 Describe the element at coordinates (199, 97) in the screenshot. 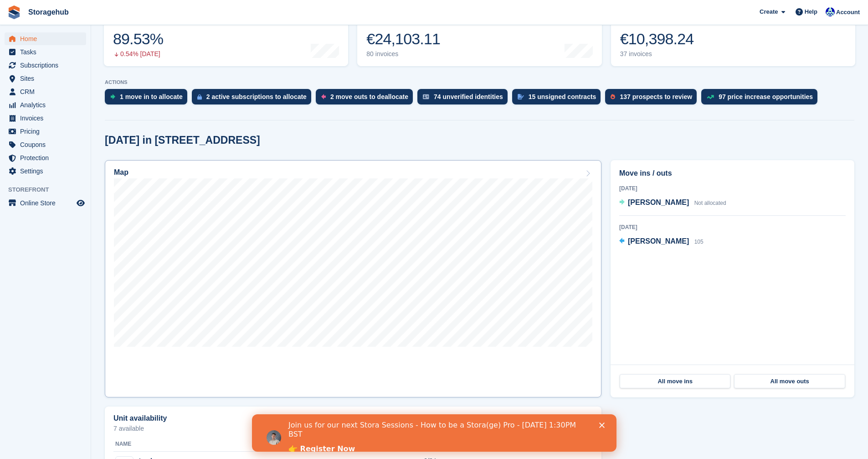

I see `img: active_subscription_to_allocate_icon-d502201f5373d7db506a760aba3b589e785aa758c864c3986d89f69b8ff3...` at that location.